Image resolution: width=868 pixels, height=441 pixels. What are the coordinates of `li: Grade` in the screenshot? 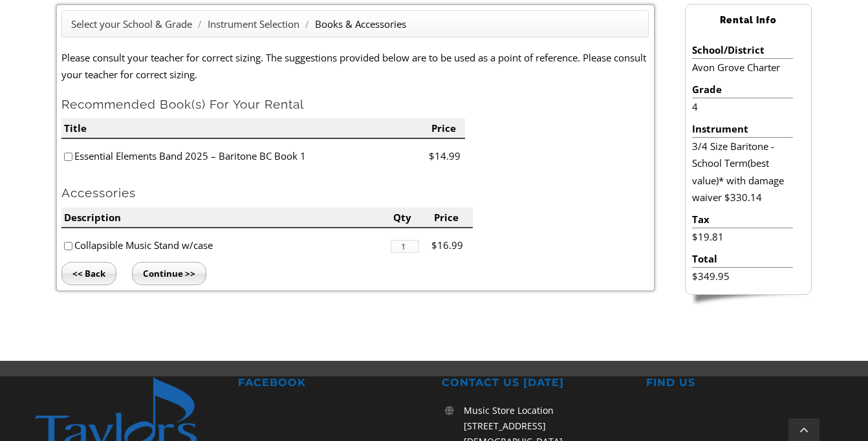 It's located at (742, 89).